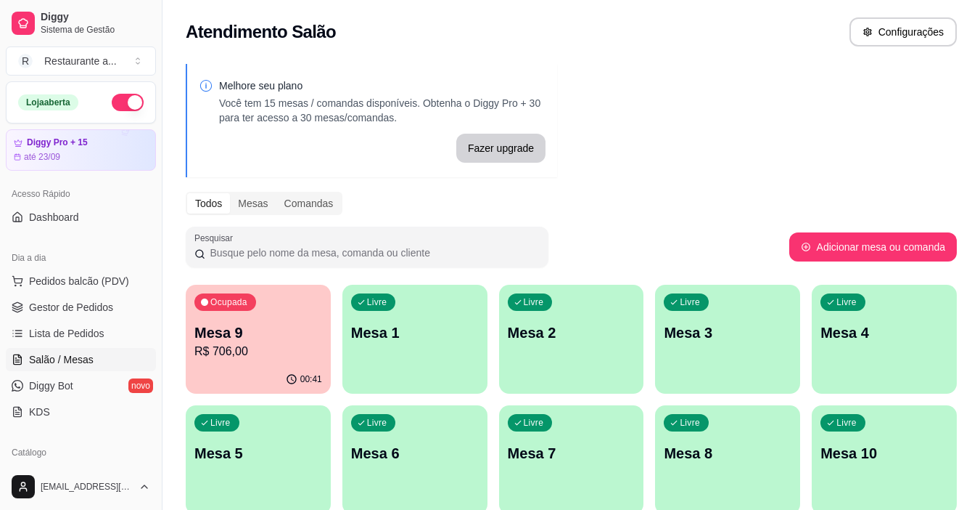 This screenshot has height=510, width=980. I want to click on div: Todos, so click(208, 204).